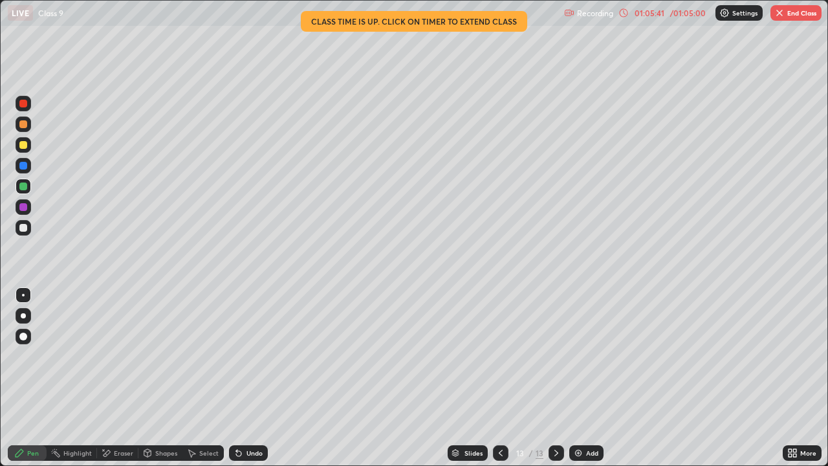  I want to click on div: Slides, so click(474, 453).